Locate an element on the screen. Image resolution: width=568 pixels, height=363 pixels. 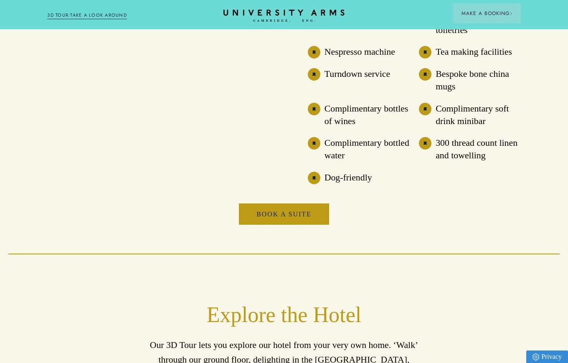
a: Book a Suite is located at coordinates (284, 214).